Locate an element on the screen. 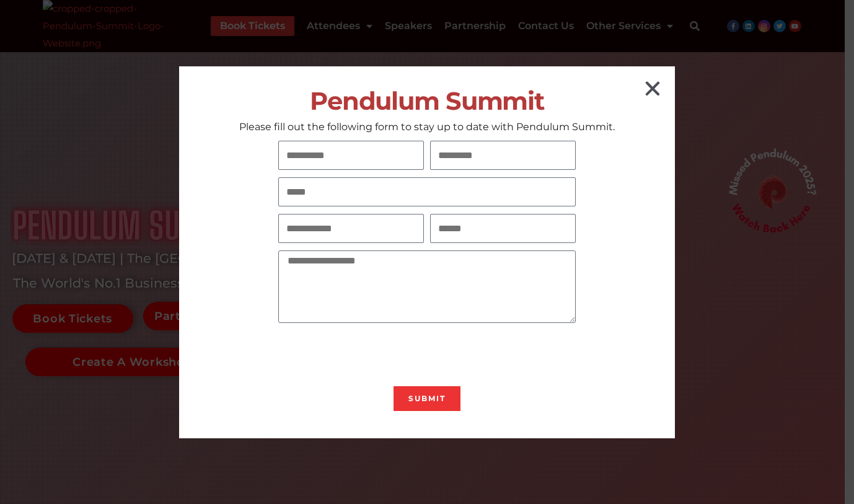  h2: Pendulum Summit is located at coordinates (427, 100).